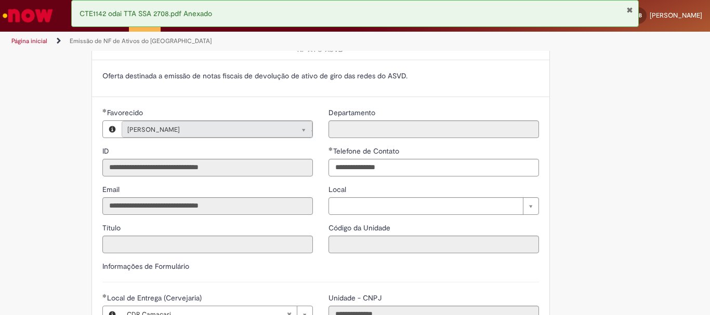 This screenshot has width=710, height=315. What do you see at coordinates (112, 190) in the screenshot?
I see `span: Somente leitura - Email` at bounding box center [112, 190].